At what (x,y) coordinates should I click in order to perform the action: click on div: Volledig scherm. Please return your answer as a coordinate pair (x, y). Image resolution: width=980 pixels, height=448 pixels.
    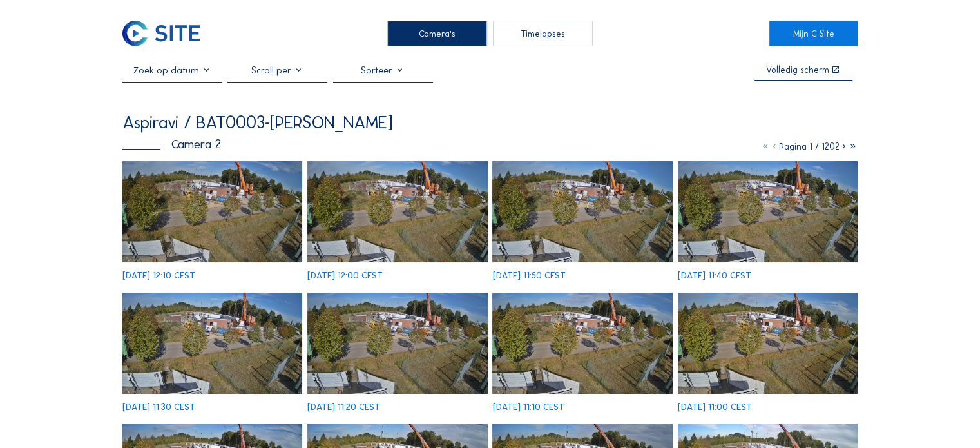
    Looking at the image, I should click on (798, 71).